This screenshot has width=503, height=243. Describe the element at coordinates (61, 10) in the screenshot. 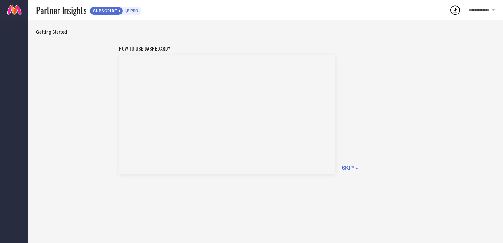

I see `span: Partner Insights` at that location.